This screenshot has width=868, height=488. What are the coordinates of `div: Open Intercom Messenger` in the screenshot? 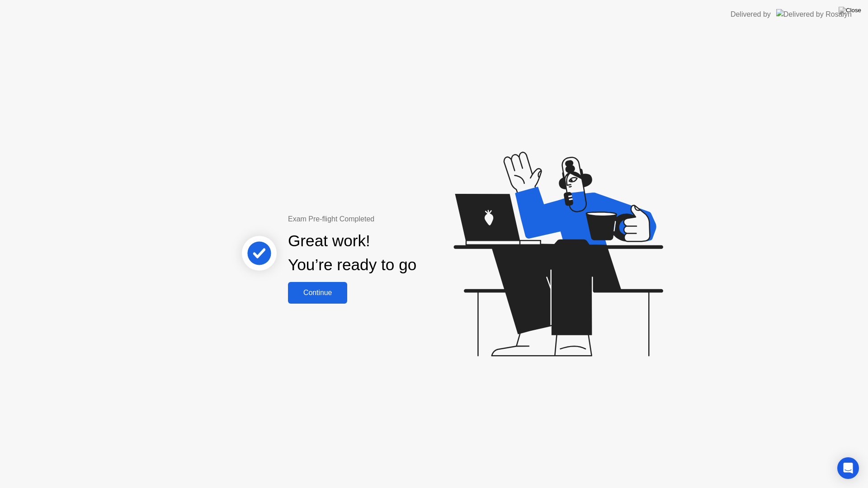 It's located at (848, 468).